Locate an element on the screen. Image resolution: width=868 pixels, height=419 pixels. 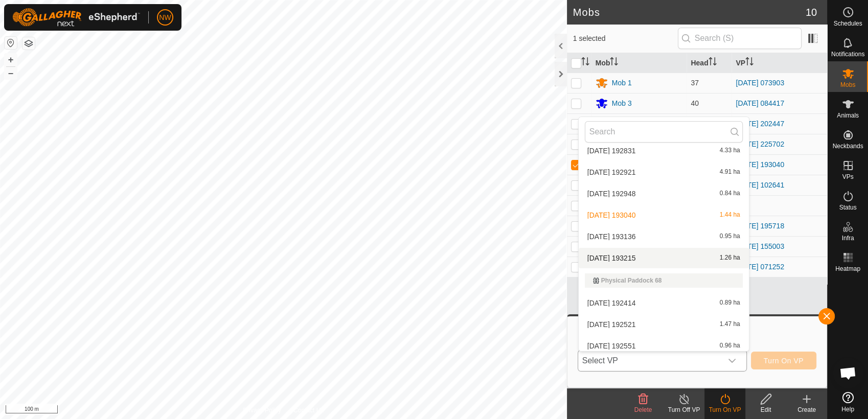
span: 37 is located at coordinates (694, 83).